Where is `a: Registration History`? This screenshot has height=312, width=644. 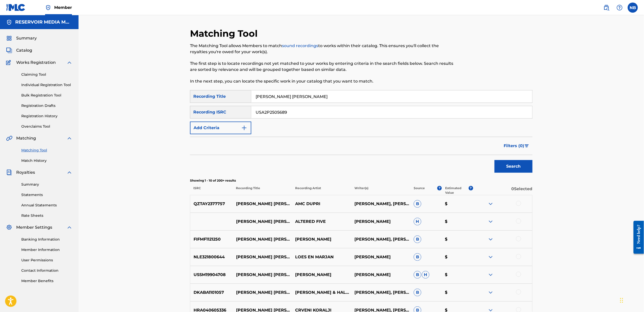 a: Registration History is located at coordinates (47, 116).